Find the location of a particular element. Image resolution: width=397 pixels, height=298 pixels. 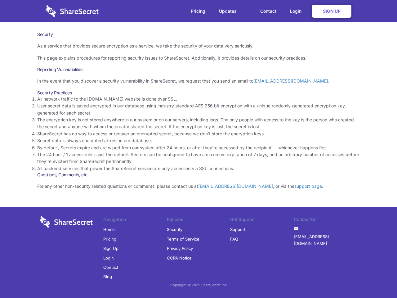

li: Policies is located at coordinates (198, 220).